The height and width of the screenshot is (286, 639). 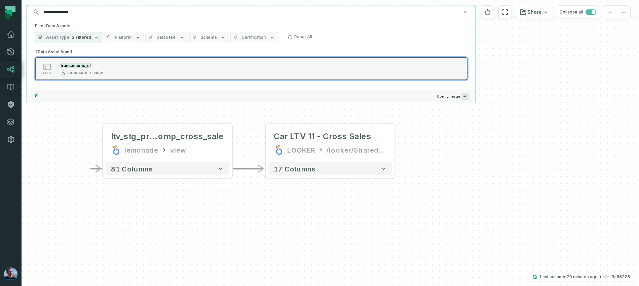 I want to click on span: Asset Type, so click(x=58, y=37).